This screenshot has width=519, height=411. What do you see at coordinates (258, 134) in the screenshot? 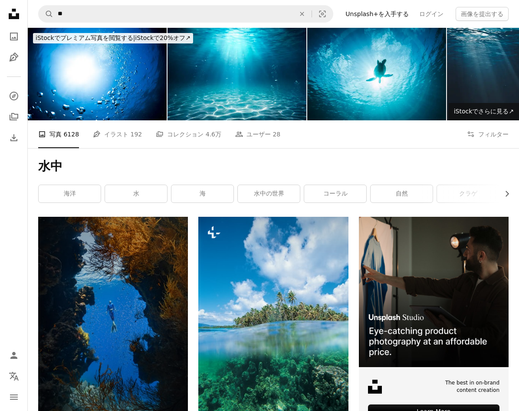
I see `a: ユーザー 28` at bounding box center [258, 134].